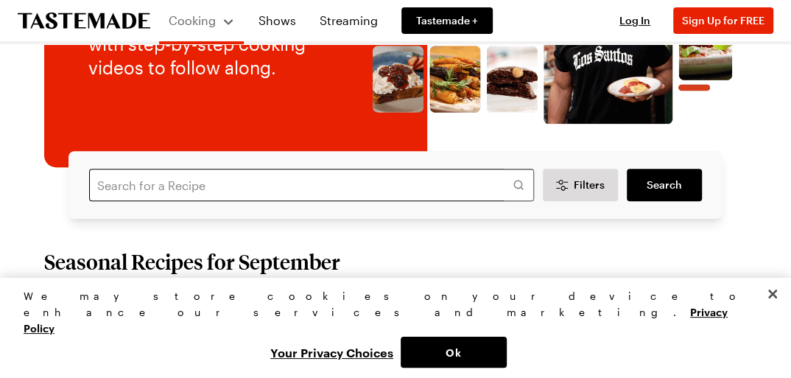 This screenshot has height=378, width=791. Describe the element at coordinates (447, 21) in the screenshot. I see `a: Tastemade +` at that location.